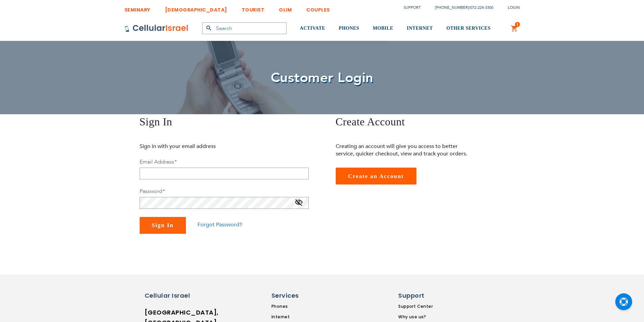 This screenshot has height=322, width=644. What do you see at coordinates (376, 176) in the screenshot?
I see `span: Create an Account` at bounding box center [376, 176].